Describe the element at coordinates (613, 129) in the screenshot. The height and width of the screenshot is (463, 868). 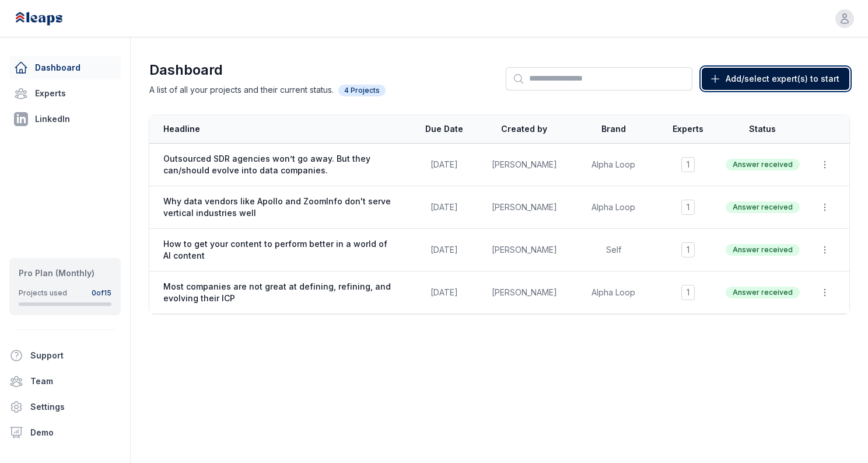
I see `th: Brand` at that location.